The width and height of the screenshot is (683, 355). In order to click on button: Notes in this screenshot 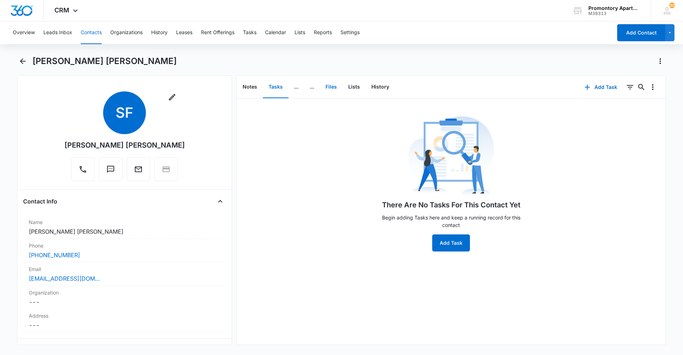, I will do `click(250, 87)`.